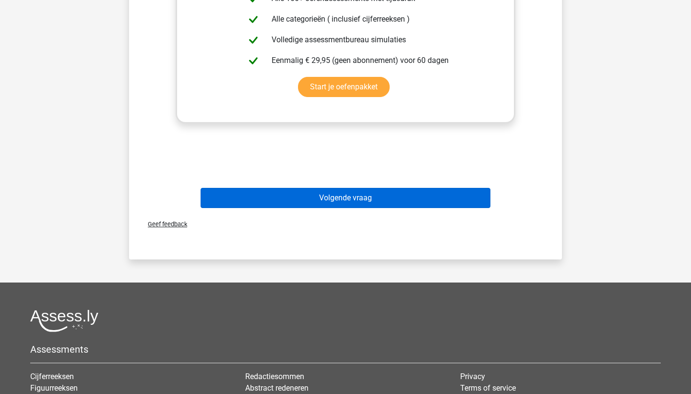 This screenshot has width=691, height=394. Describe the element at coordinates (488, 387) in the screenshot. I see `a: Terms of service` at that location.